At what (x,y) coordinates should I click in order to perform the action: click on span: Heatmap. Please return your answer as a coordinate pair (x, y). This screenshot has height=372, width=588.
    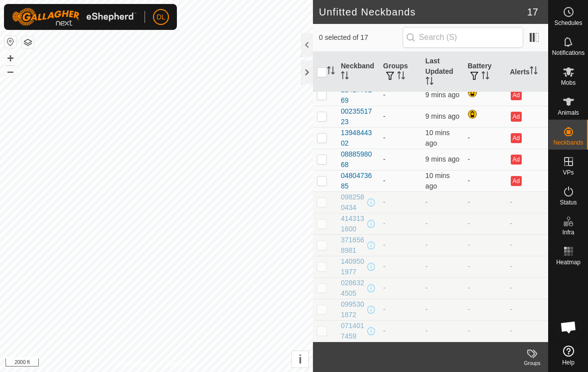
    Looking at the image, I should click on (568, 262).